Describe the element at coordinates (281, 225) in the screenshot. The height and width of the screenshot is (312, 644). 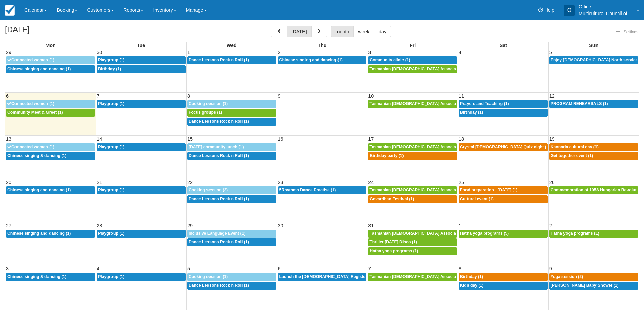
I see `span: 30` at that location.